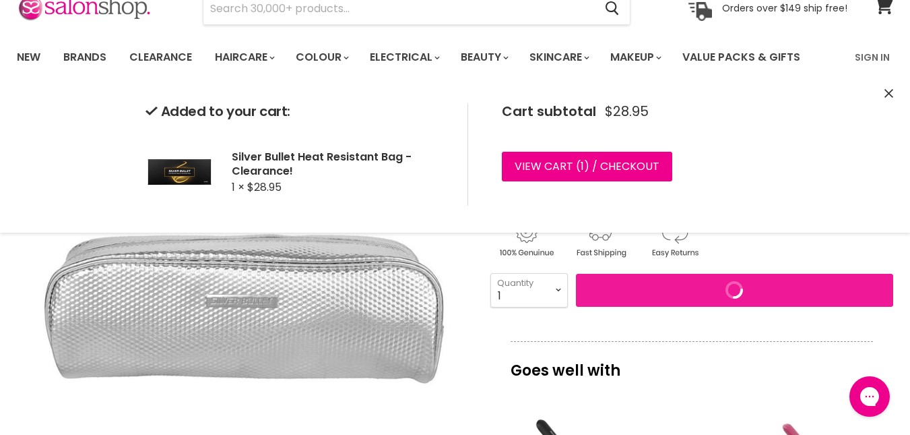  I want to click on img: returns.gif, so click(674, 238).